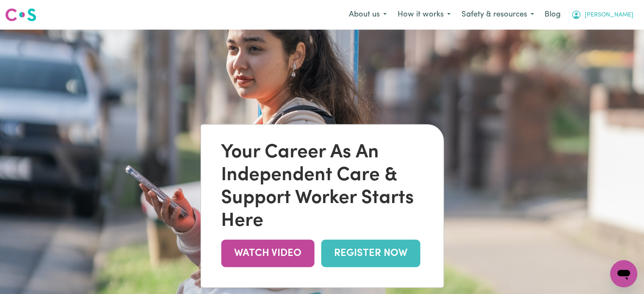 This screenshot has height=294, width=644. I want to click on button: How it works, so click(424, 15).